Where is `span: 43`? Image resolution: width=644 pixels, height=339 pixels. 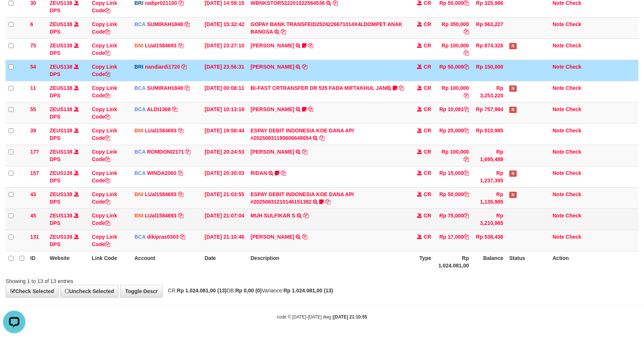
span: 43 is located at coordinates (33, 194).